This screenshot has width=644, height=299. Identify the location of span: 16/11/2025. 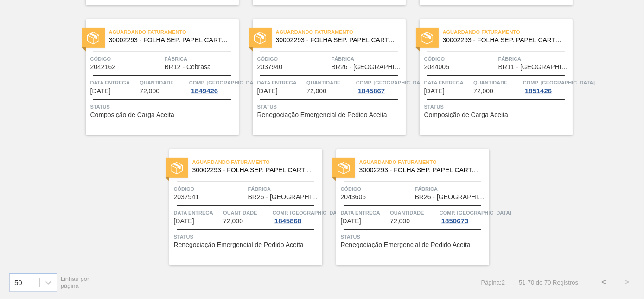
(100, 91).